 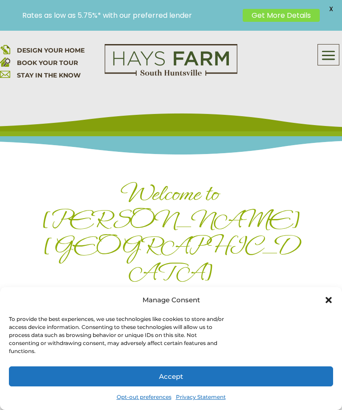 What do you see at coordinates (130, 15) in the screenshot?
I see `p: Rates as low as 5.75%* with our preferred lender` at bounding box center [130, 15].